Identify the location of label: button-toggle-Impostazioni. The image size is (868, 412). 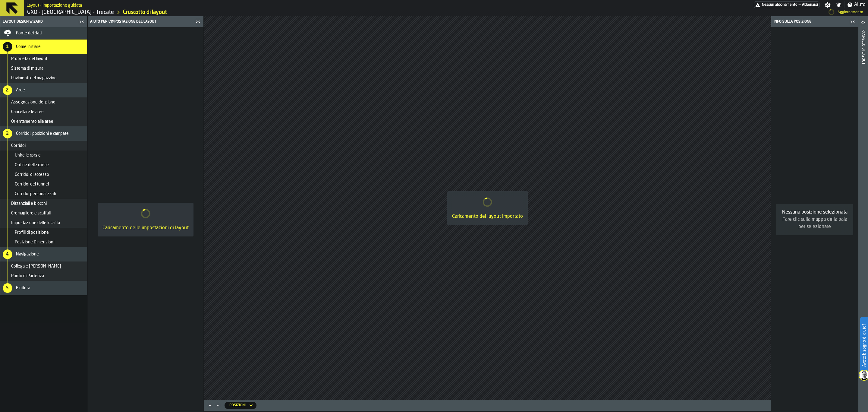
(828, 5).